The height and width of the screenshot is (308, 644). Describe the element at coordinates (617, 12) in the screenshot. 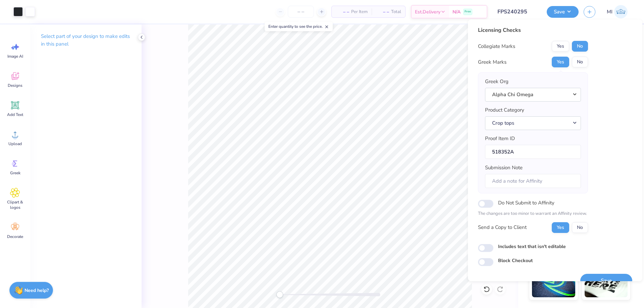

I see `a: MI` at that location.